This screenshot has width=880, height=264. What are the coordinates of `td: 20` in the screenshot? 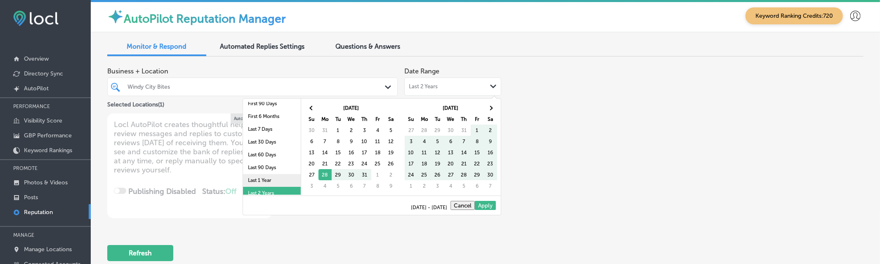 It's located at (312, 163).